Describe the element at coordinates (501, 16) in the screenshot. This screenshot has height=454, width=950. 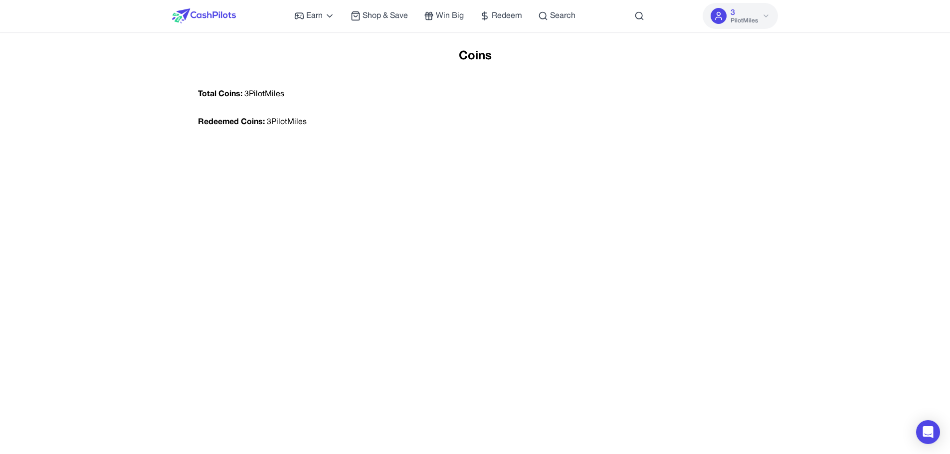
I see `a: Redeem` at that location.